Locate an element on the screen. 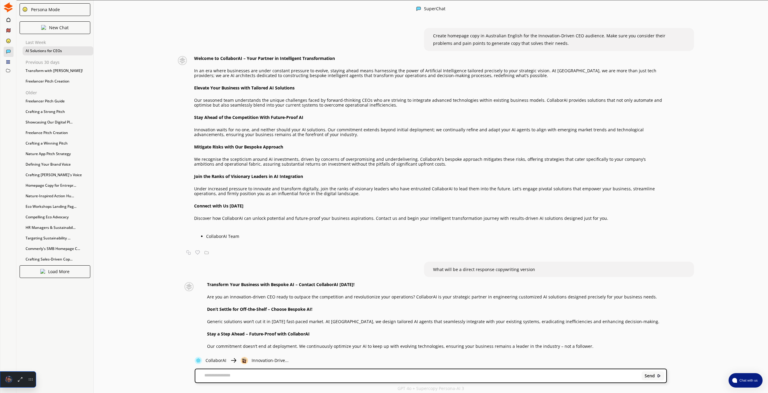  span: Create homepage copy in Australian English for the Innovation-Driven CEO audience. Make sure you ... is located at coordinates (550, 39).